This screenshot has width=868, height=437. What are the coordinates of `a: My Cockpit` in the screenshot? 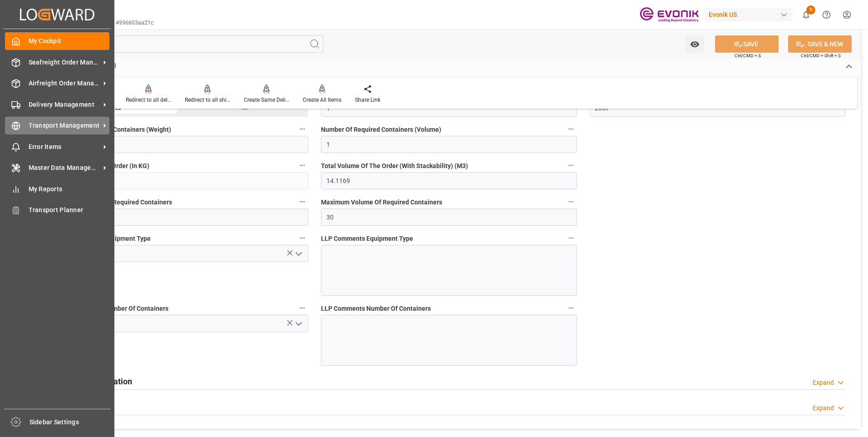 It's located at (57, 41).